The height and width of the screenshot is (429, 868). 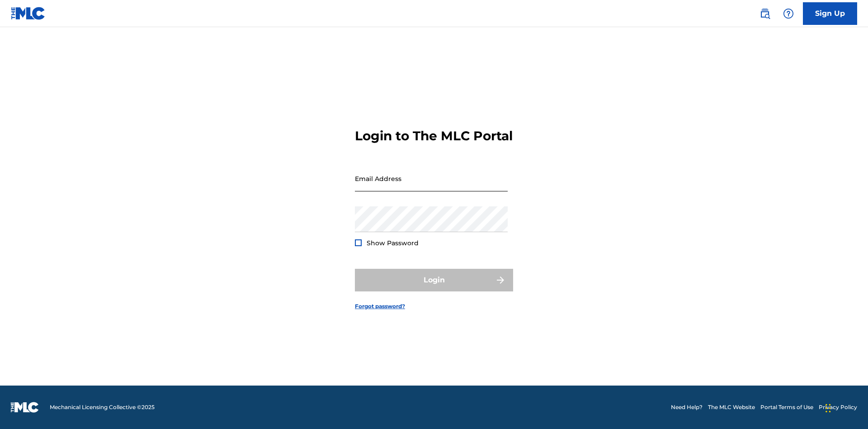 What do you see at coordinates (788, 14) in the screenshot?
I see `img: help` at bounding box center [788, 14].